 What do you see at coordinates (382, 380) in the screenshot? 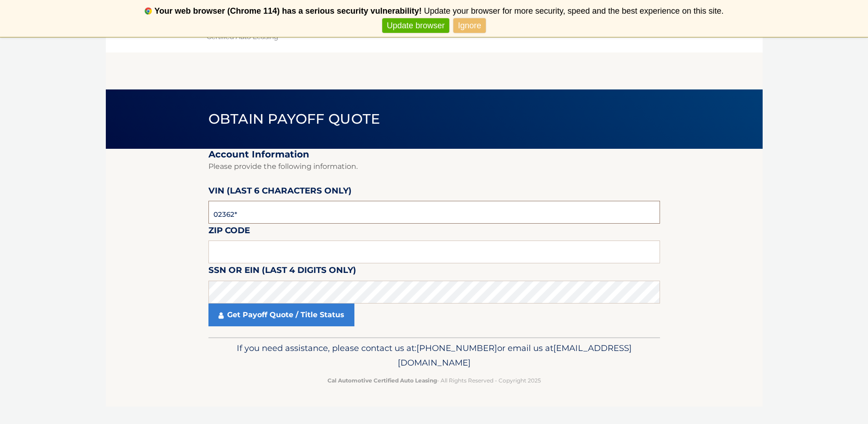
I see `strong: Cal Automotive Certified Auto Leasing` at bounding box center [382, 380].